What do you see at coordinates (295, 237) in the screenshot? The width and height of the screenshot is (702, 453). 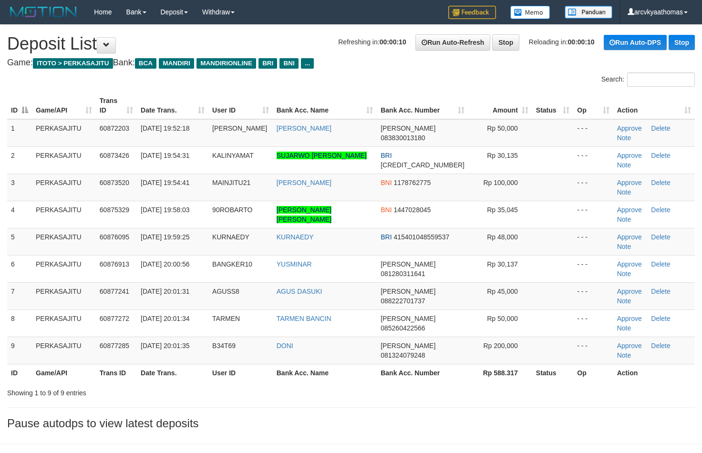 I see `a: KURNAEDY` at bounding box center [295, 237].